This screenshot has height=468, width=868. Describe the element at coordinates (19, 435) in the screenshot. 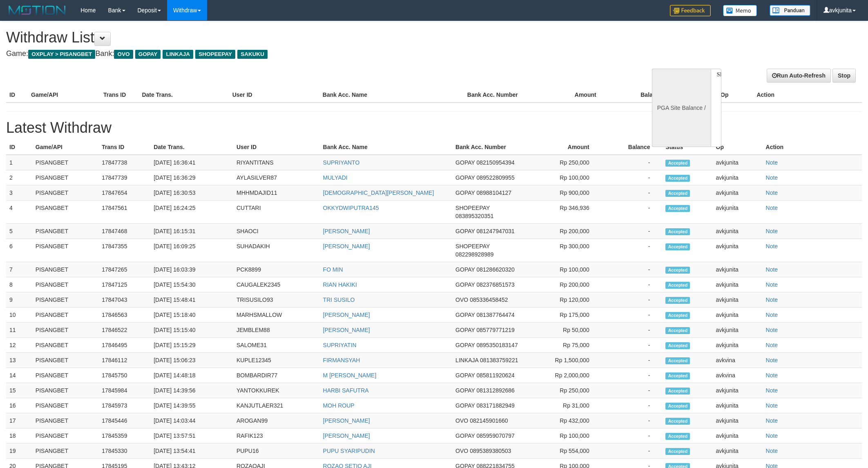

I see `td: 18` at that location.